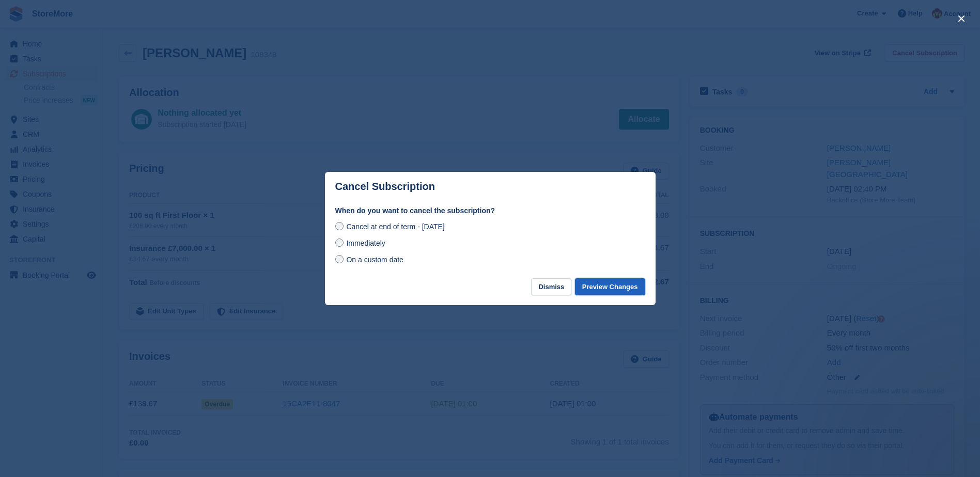 Image resolution: width=980 pixels, height=477 pixels. I want to click on label: When do you want to cancel the subscription?, so click(490, 211).